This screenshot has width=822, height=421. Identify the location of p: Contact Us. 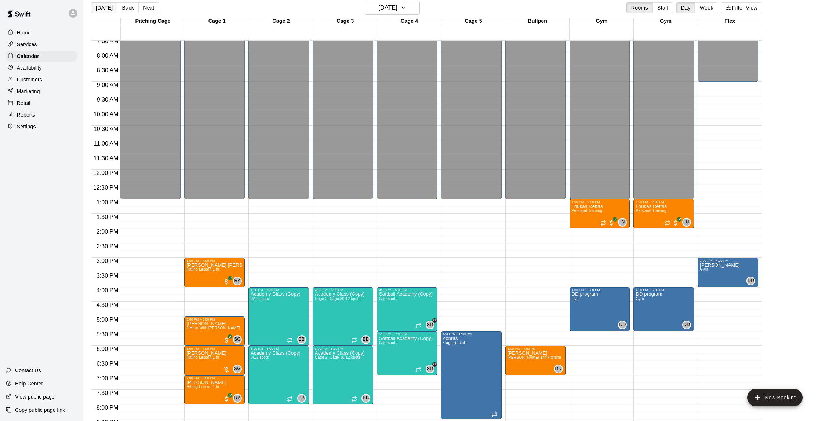
(28, 371).